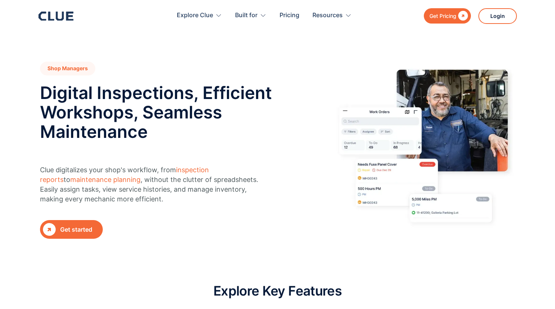  I want to click on div: Get started, so click(80, 229).